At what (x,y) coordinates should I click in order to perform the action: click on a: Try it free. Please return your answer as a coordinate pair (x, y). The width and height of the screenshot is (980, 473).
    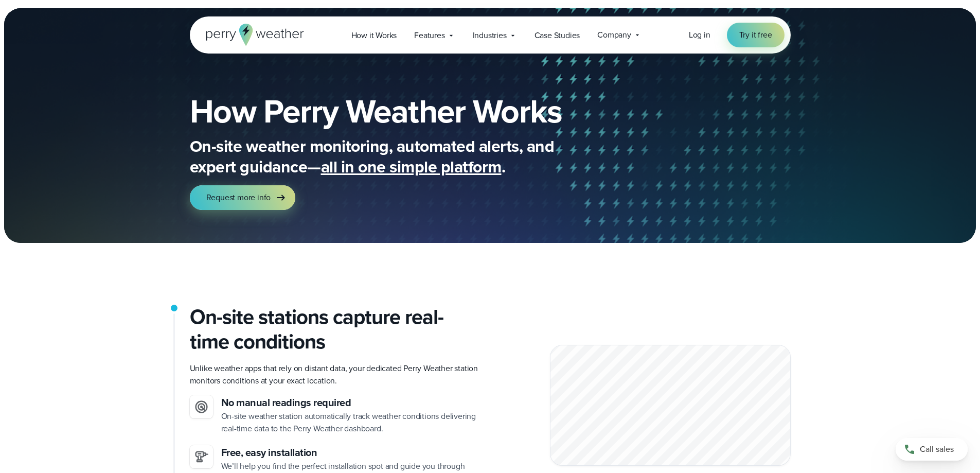
    Looking at the image, I should click on (756, 35).